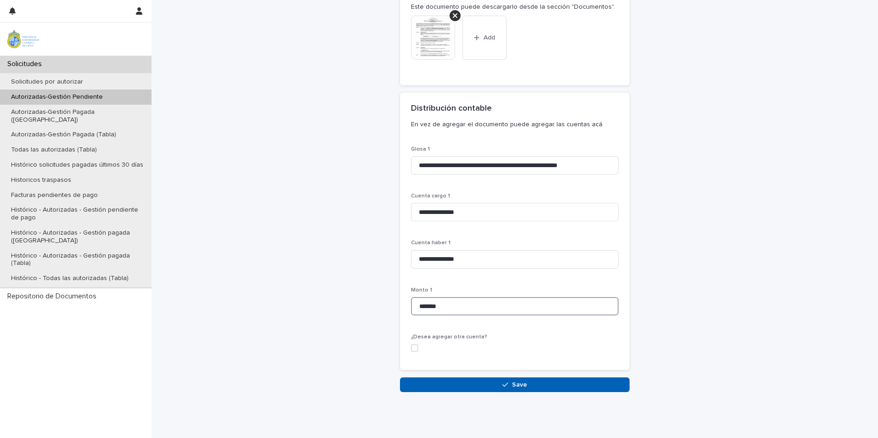 The width and height of the screenshot is (878, 438). What do you see at coordinates (54, 150) in the screenshot?
I see `p: Todas las autorizadas (Tabla)` at bounding box center [54, 150].